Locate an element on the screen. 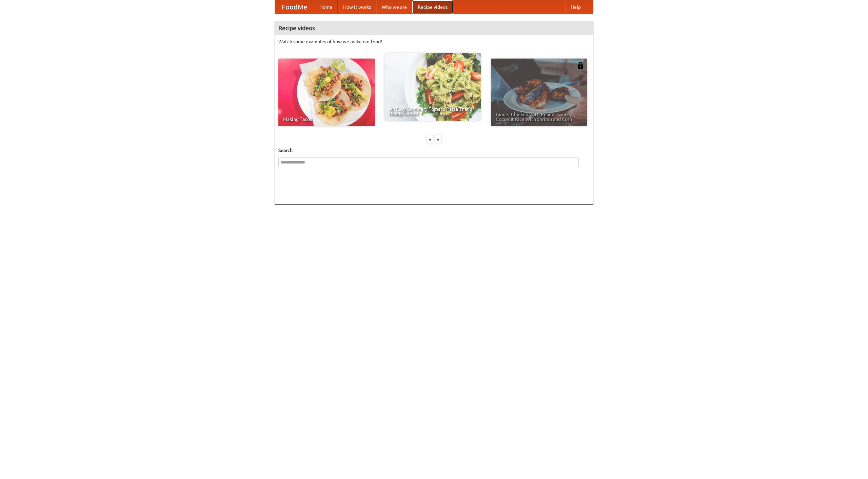 The height and width of the screenshot is (479, 868). a: FoodMe is located at coordinates (294, 7).